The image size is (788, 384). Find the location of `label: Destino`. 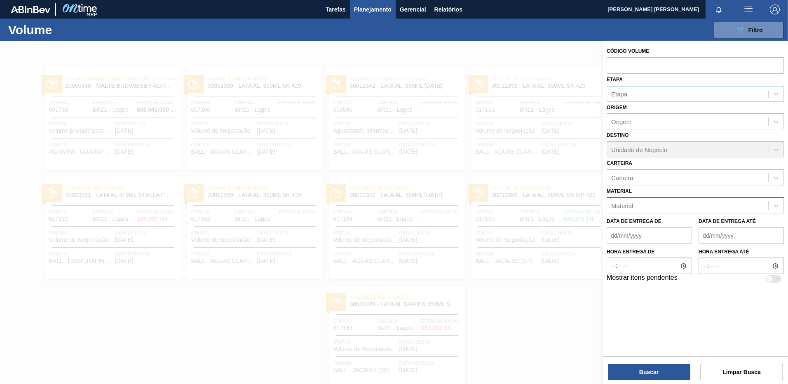

label: Destino is located at coordinates (618, 135).